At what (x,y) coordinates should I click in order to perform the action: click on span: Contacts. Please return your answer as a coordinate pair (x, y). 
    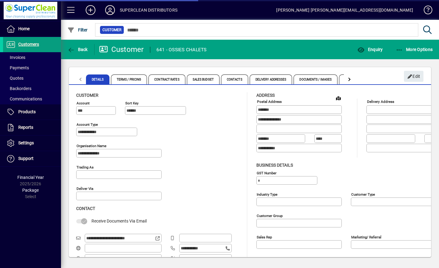
    Looking at the image, I should click on (235, 79).